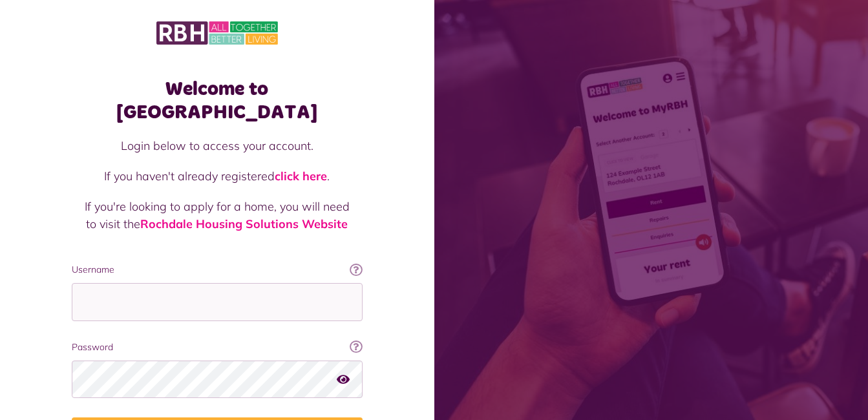 Image resolution: width=868 pixels, height=420 pixels. I want to click on p: If you're looking to apply for a home, you will need to visit the, so click(217, 215).